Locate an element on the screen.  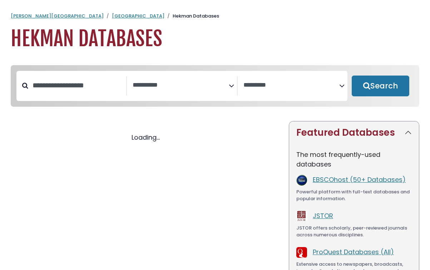
a: EBSCOhost (50+ Databases) is located at coordinates (359, 179).